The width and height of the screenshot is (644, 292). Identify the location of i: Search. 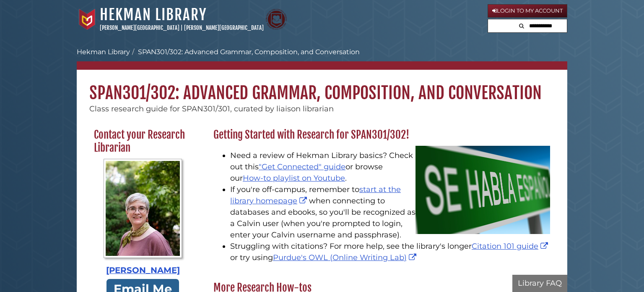
(522, 26).